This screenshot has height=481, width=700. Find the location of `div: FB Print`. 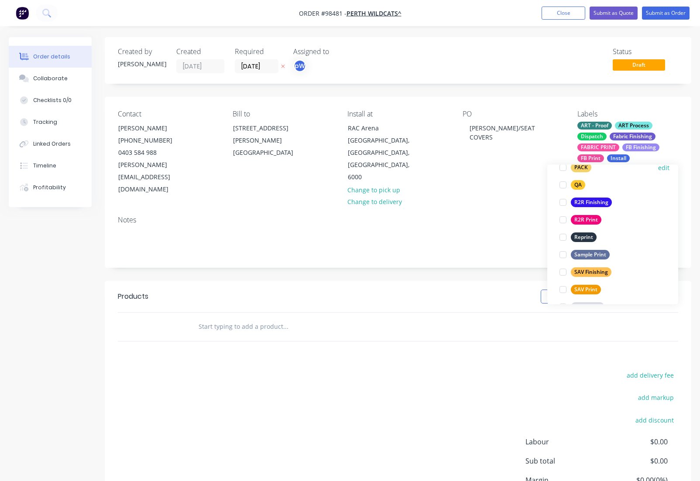

div: FB Print is located at coordinates (591, 158).